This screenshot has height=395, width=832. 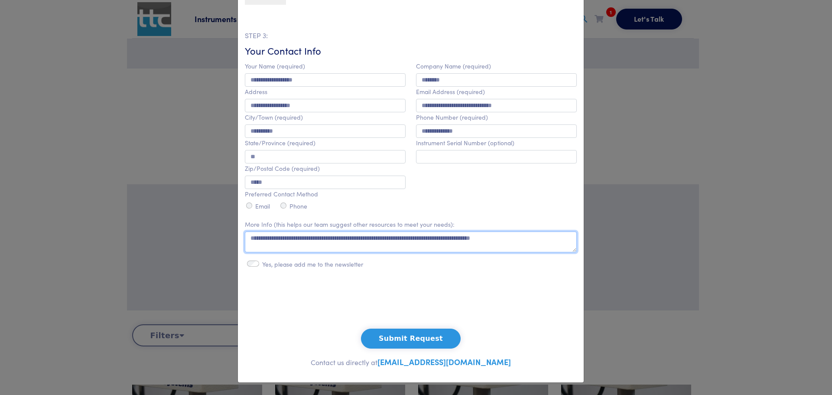 I want to click on p: STEP 3:, so click(x=411, y=36).